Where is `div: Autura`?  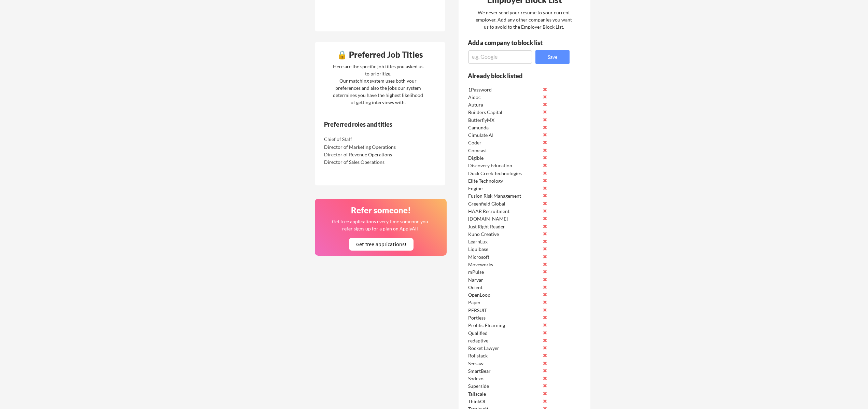
div: Autura is located at coordinates (504, 105).